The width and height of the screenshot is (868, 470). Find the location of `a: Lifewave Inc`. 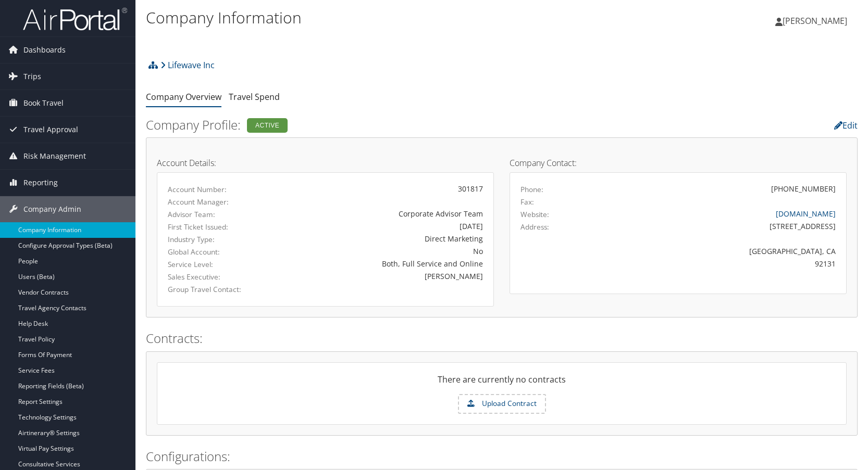

a: Lifewave Inc is located at coordinates (187, 65).